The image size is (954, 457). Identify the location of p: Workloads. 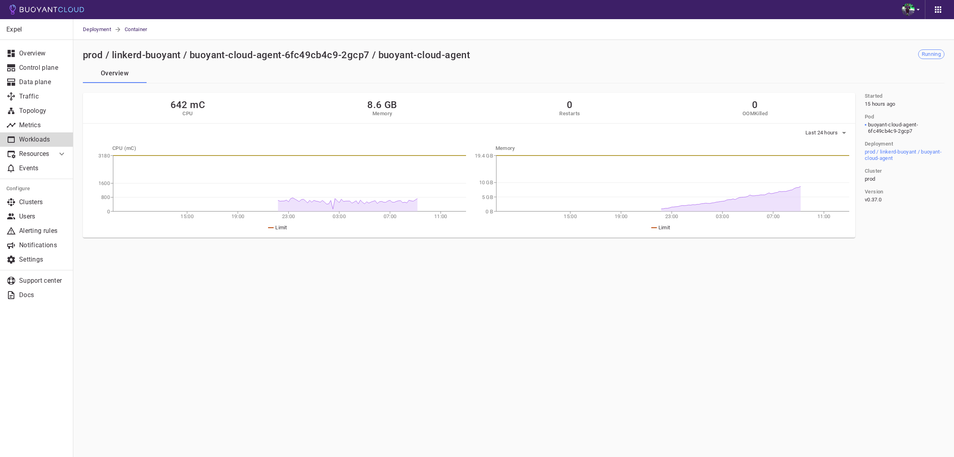
(43, 139).